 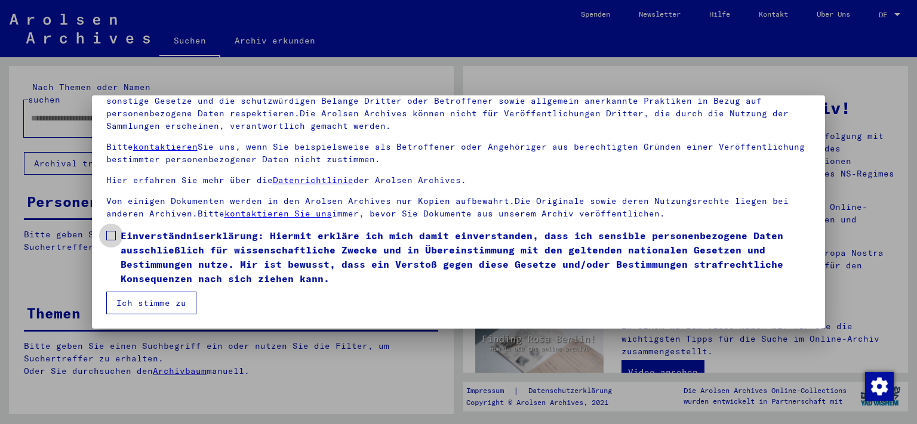 What do you see at coordinates (165, 147) in the screenshot?
I see `a: kontaktieren` at bounding box center [165, 147].